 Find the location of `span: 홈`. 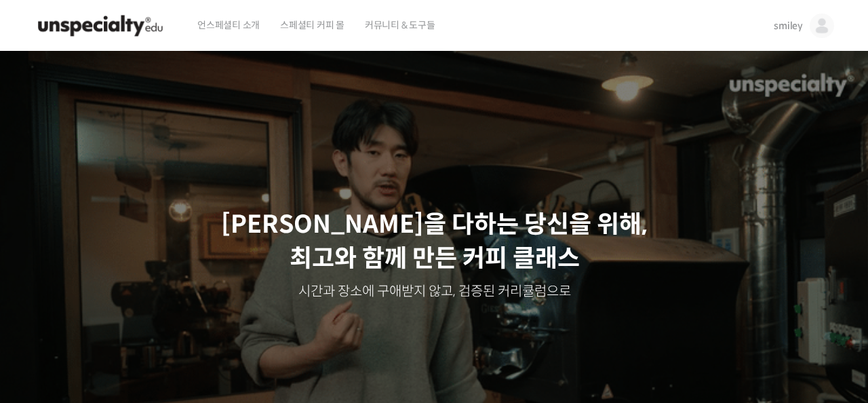

span: 홈 is located at coordinates (47, 316).